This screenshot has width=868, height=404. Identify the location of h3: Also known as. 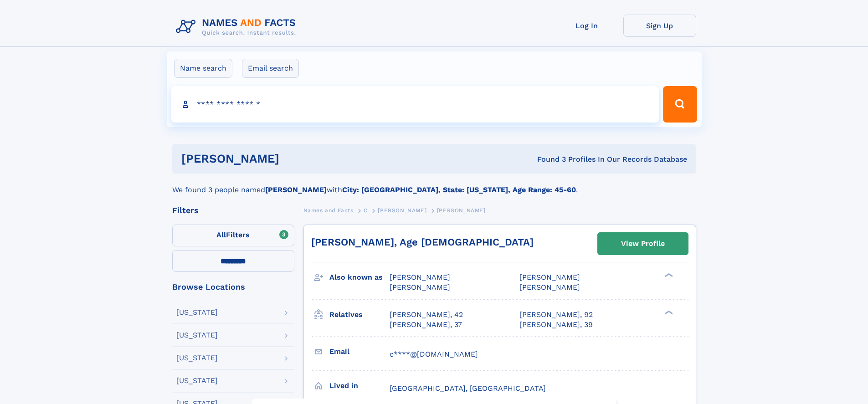
(359, 277).